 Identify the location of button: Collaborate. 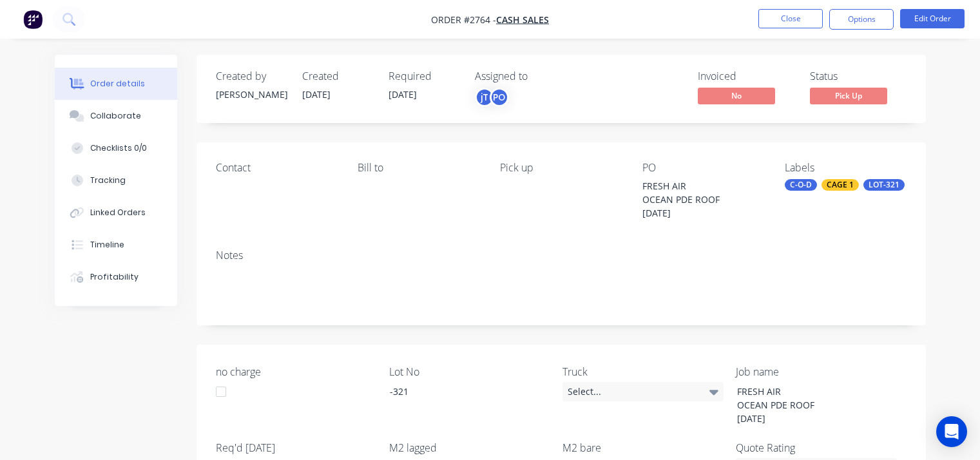
(116, 116).